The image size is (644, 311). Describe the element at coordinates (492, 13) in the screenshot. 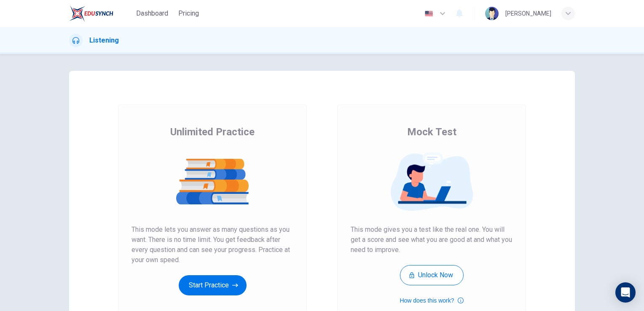

I see `img: Profile picture` at that location.